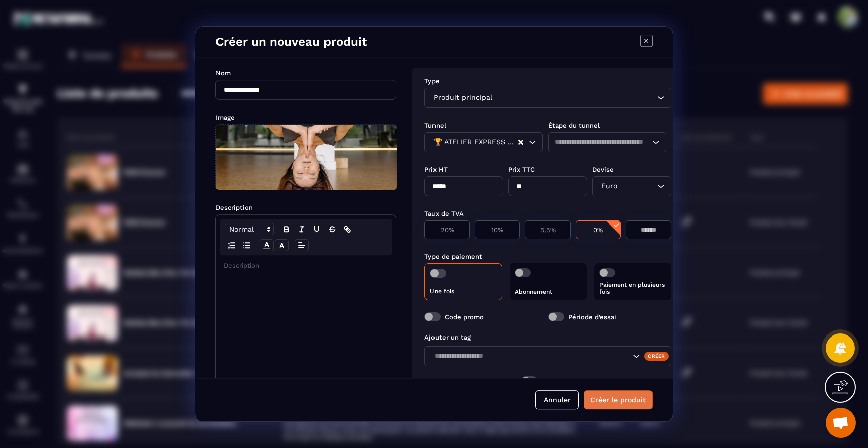 This screenshot has height=448, width=868. What do you see at coordinates (436, 169) in the screenshot?
I see `label: Prix HT` at bounding box center [436, 169].